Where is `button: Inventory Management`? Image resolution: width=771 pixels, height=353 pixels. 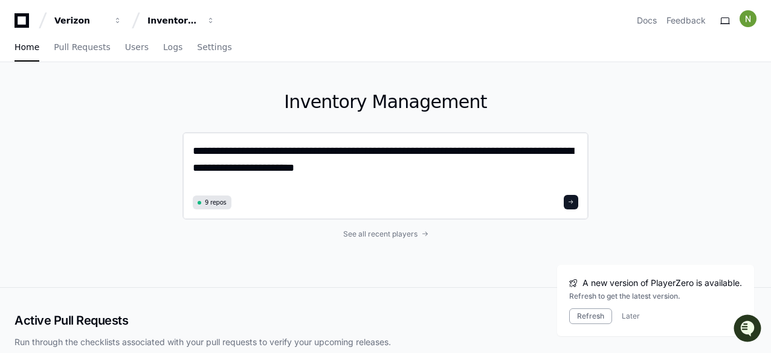
button: Inventory Management is located at coordinates (181, 21).